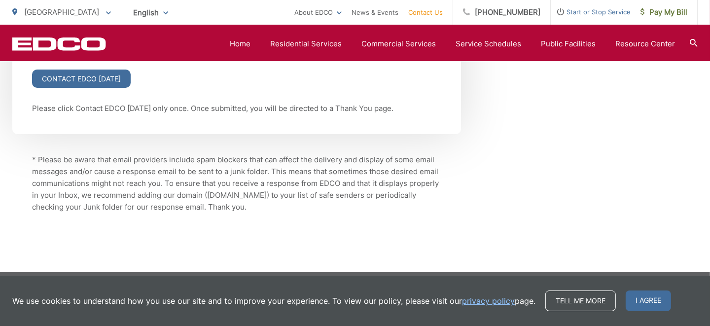 This screenshot has width=710, height=326. What do you see at coordinates (488, 44) in the screenshot?
I see `a: Service Schedules` at bounding box center [488, 44].